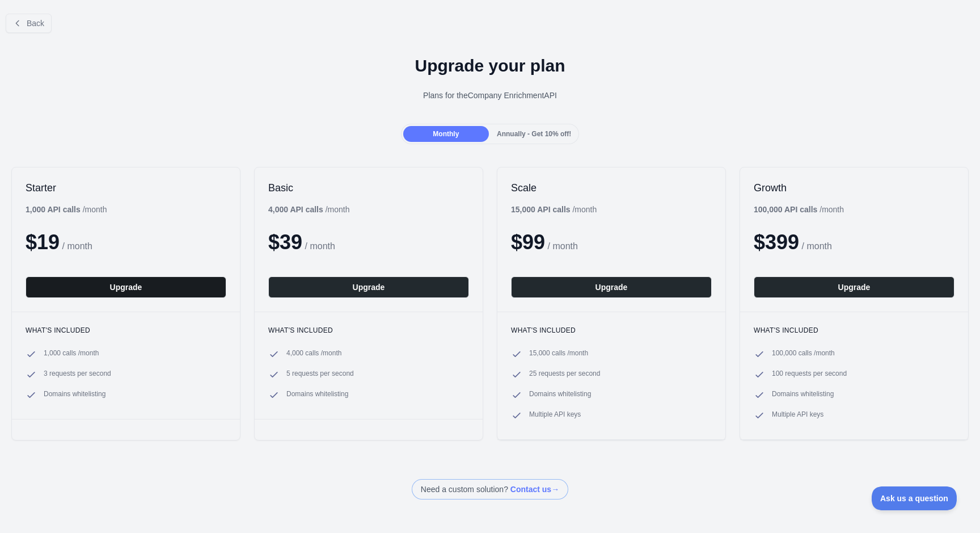 Image resolution: width=980 pixels, height=533 pixels. I want to click on b: 100,000 API calls, so click(785, 209).